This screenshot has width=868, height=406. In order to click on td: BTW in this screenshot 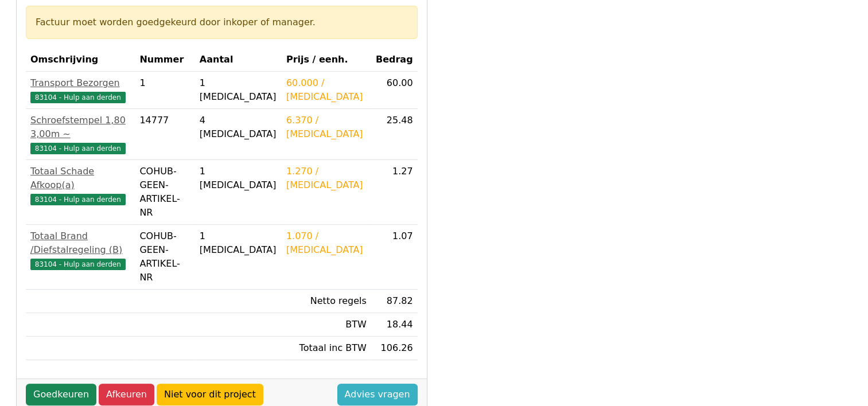, I will do `click(327, 325)`.